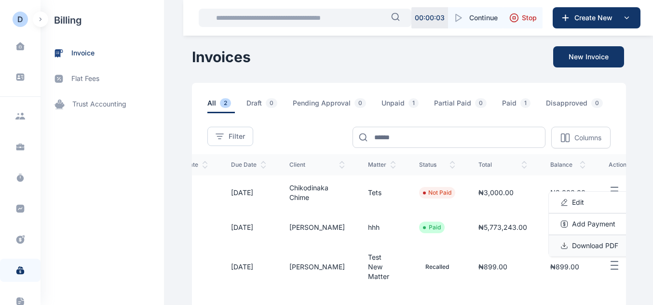 Image resolution: width=653 pixels, height=305 pixels. What do you see at coordinates (568, 165) in the screenshot?
I see `span: balance` at bounding box center [568, 165].